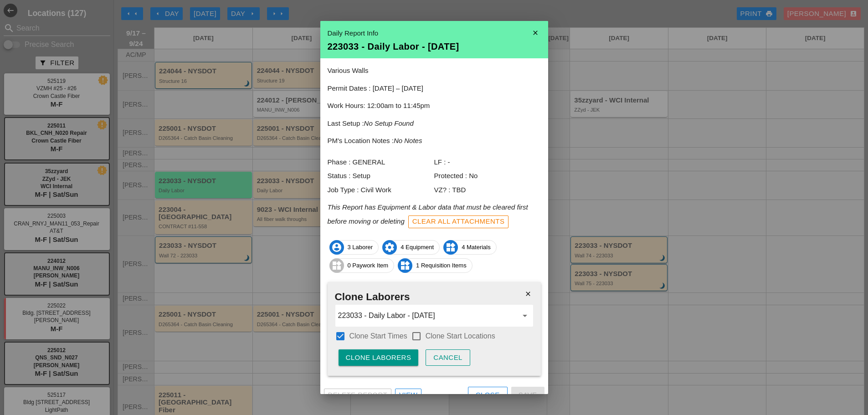 This screenshot has height=415, width=868. What do you see at coordinates (525, 316) in the screenshot?
I see `i: arrow_drop_down` at bounding box center [525, 316].